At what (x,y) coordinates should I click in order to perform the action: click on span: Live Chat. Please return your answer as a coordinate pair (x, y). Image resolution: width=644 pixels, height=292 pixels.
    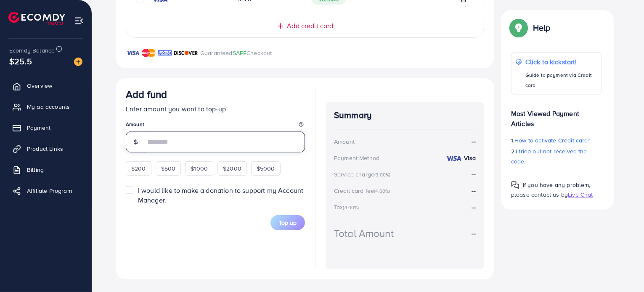
    Looking at the image, I should click on (580, 194).